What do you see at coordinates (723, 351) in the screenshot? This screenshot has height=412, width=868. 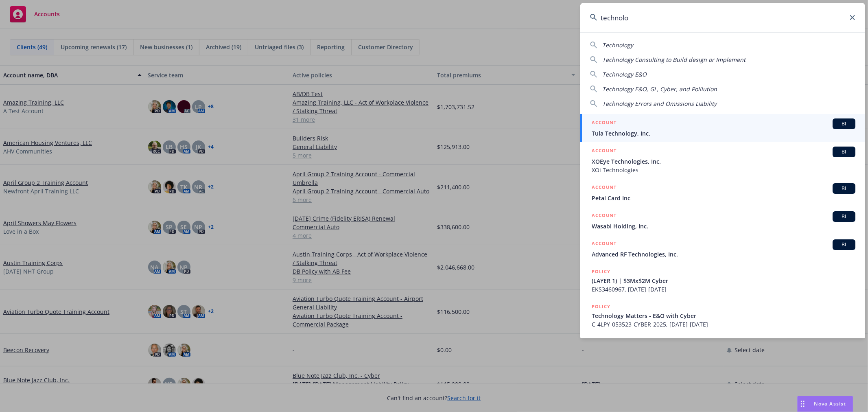 I see `a: POLICY` at bounding box center [723, 351].